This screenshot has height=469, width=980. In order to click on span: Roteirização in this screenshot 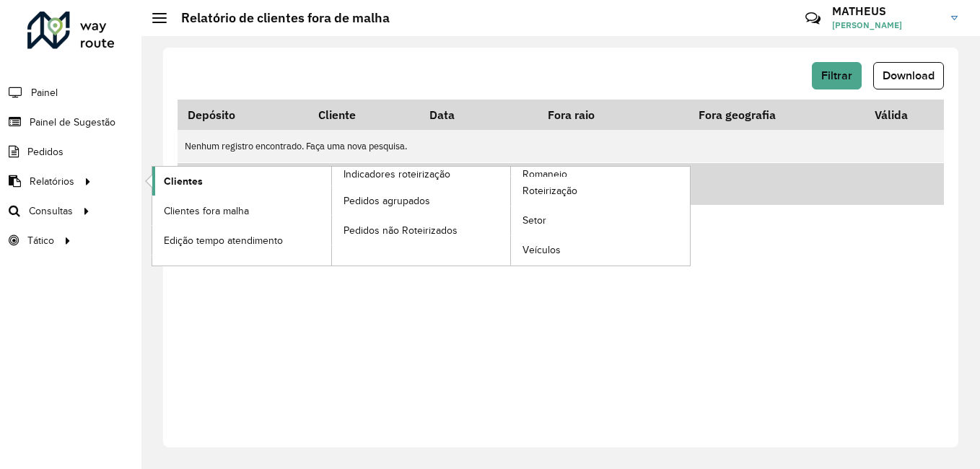, I will do `click(549, 190)`.